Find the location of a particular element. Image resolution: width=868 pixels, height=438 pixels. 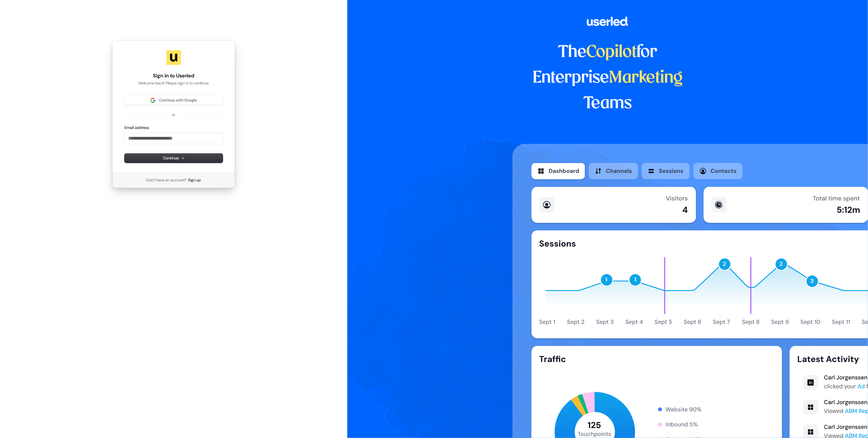

button: Sign in with GoogleContinue with Google is located at coordinates (174, 100).